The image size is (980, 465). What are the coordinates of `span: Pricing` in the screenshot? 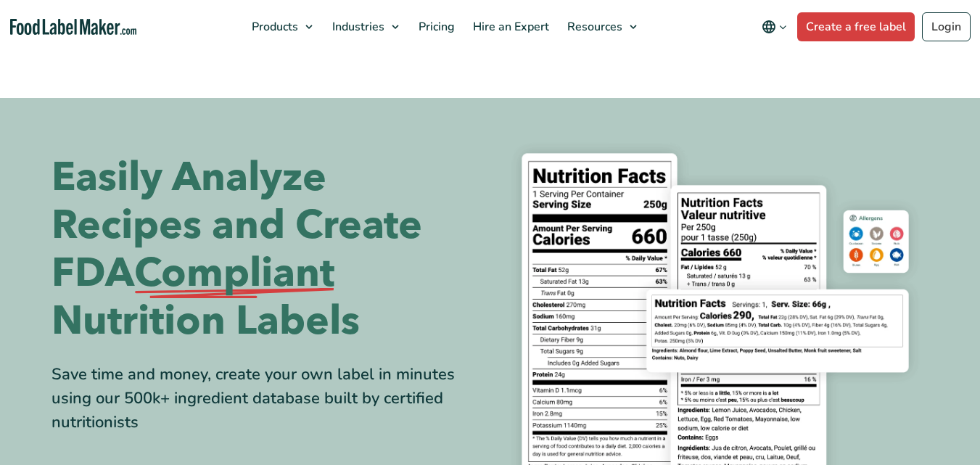 It's located at (435, 27).